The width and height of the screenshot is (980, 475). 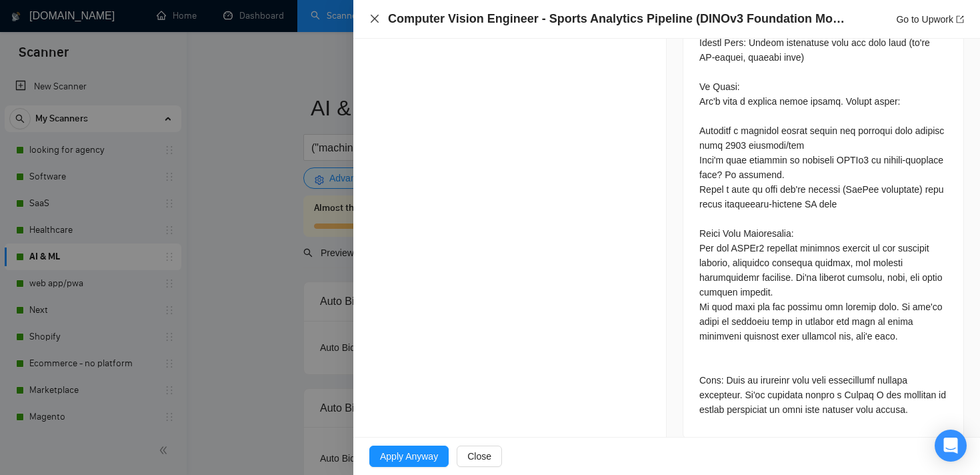 What do you see at coordinates (950, 445) in the screenshot?
I see `div: Open Intercom Messenger` at bounding box center [950, 445].